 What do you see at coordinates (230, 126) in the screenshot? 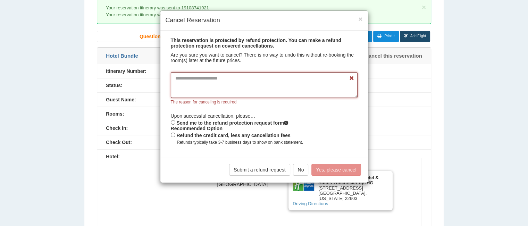
I see `label: Send me to the refund protection request form Recommended Option` at bounding box center [230, 126].